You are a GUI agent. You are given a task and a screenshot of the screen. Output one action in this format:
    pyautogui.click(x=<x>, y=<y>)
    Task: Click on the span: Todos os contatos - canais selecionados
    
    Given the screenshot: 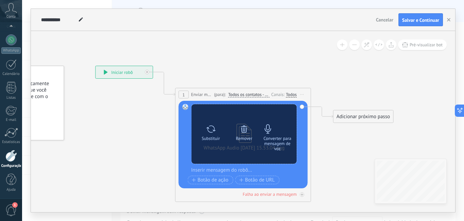 What is the action you would take?
    pyautogui.click(x=249, y=94)
    